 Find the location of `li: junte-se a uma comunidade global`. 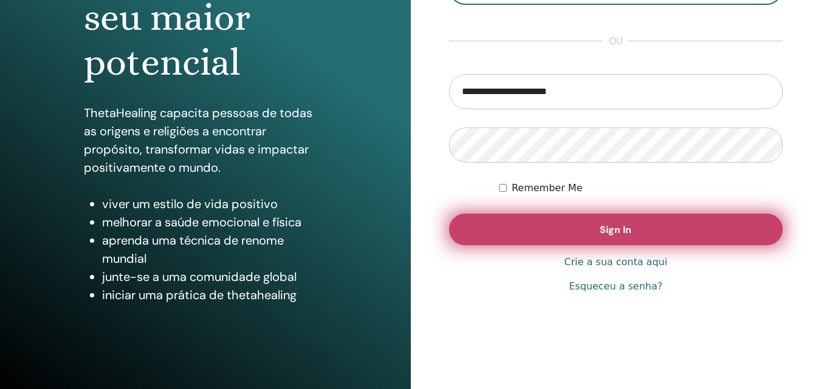

li: junte-se a uma comunidade global is located at coordinates (214, 277).